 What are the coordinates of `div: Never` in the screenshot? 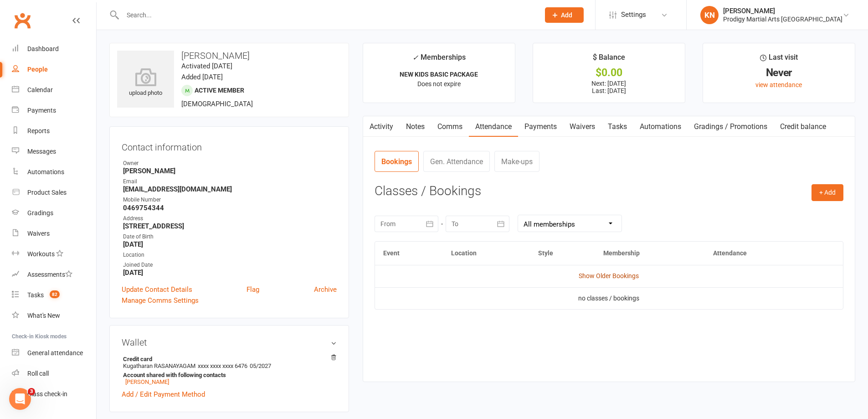 It's located at (779, 72).